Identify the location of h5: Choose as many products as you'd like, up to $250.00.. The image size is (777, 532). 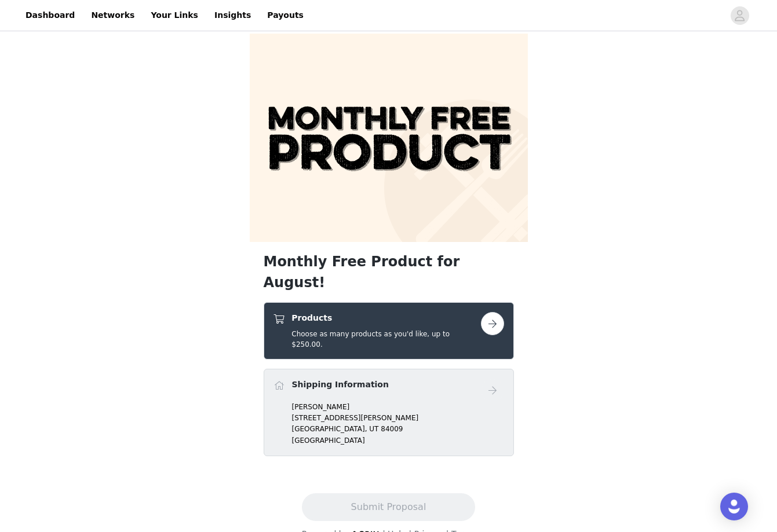
(386, 339).